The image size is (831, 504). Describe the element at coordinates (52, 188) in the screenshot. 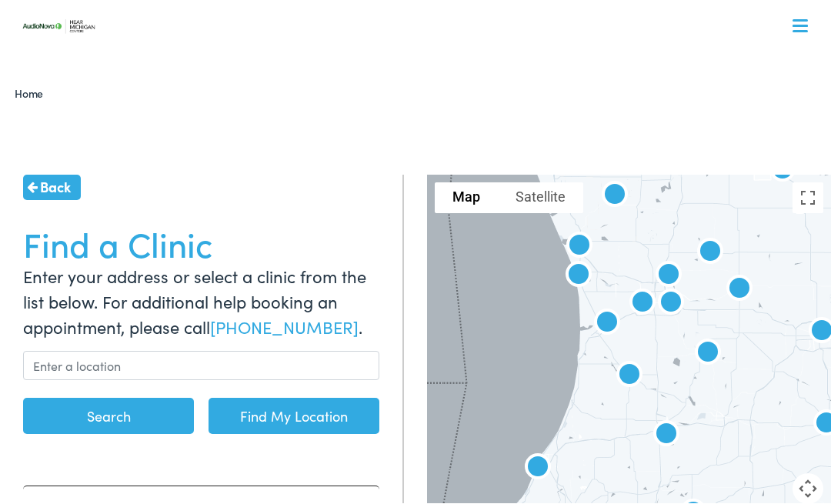

I see `a: Back` at that location.